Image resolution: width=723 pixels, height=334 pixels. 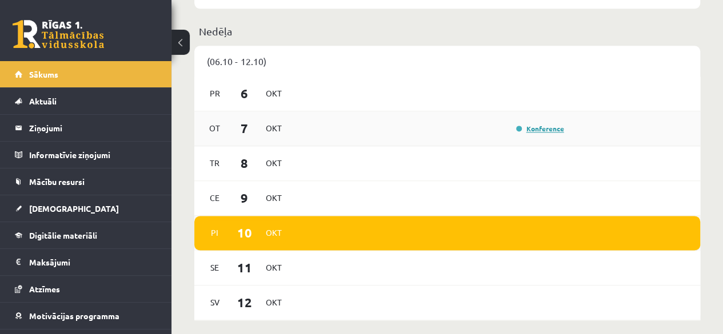 What do you see at coordinates (86, 289) in the screenshot?
I see `a: Atzīmes` at bounding box center [86, 289].